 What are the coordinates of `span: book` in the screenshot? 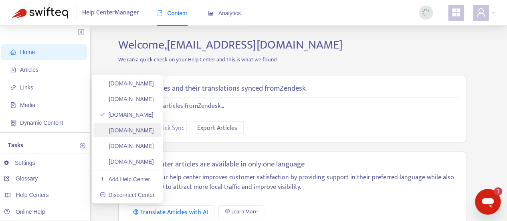 It's located at (160, 13).